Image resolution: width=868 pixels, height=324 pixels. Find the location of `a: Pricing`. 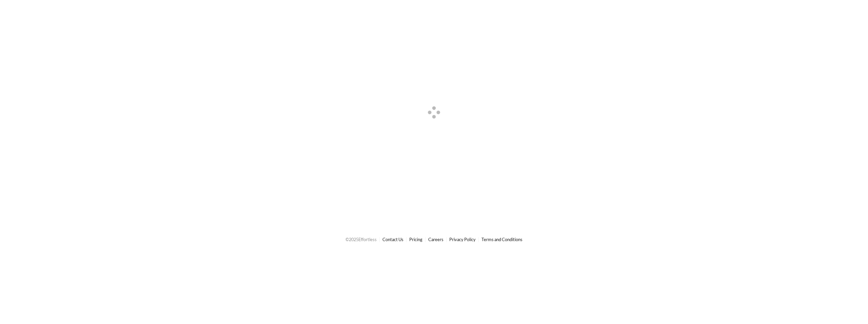

a: Pricing is located at coordinates (416, 240).